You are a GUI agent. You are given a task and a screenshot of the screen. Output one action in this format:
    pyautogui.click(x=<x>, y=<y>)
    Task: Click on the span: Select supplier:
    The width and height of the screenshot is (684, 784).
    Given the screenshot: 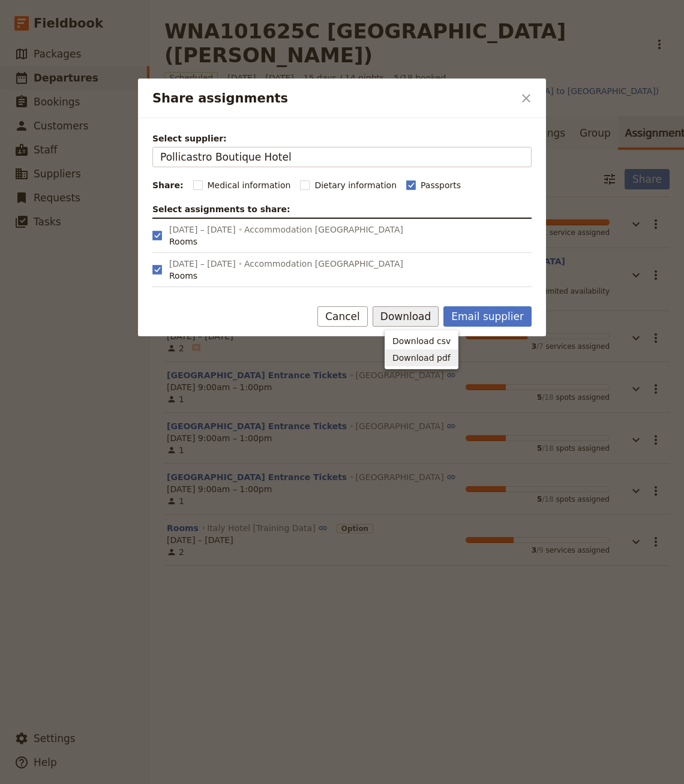 What is the action you would take?
    pyautogui.click(x=342, y=138)
    